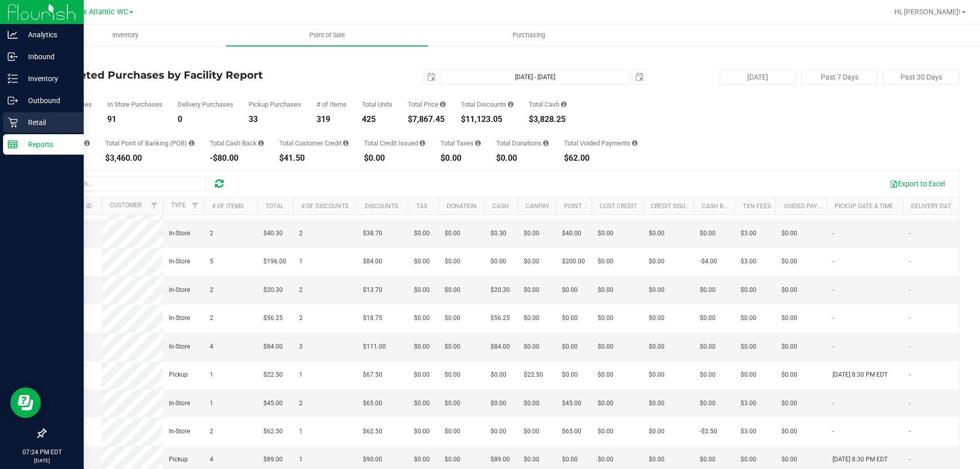 Image resolution: width=980 pixels, height=469 pixels. I want to click on span: Purchasing, so click(528, 35).